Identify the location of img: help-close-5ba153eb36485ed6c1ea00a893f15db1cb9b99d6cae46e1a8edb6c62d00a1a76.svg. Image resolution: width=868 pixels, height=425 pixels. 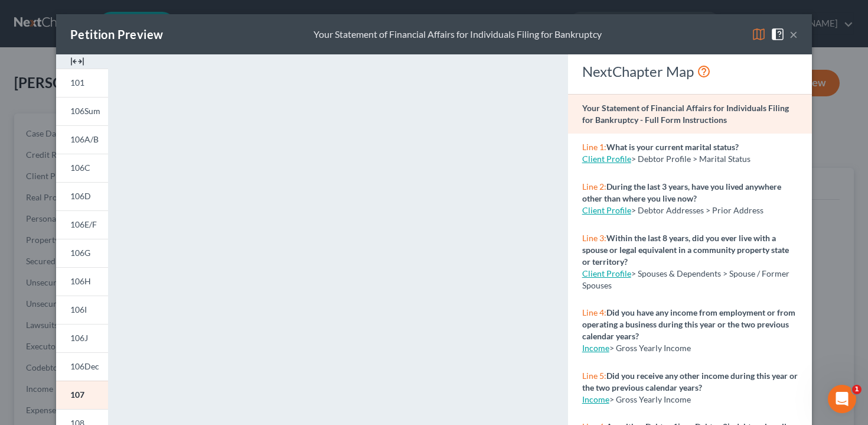
(777, 35).